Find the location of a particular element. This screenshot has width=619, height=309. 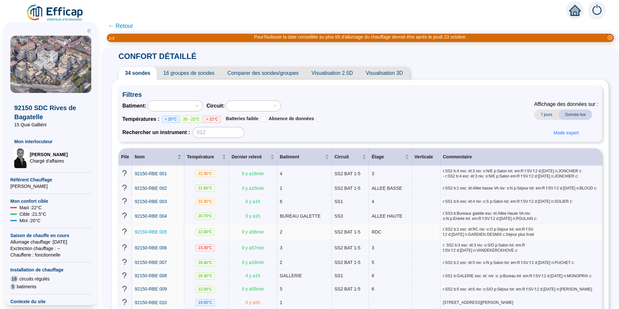

span: ALLEE HAUTE is located at coordinates (387, 216).